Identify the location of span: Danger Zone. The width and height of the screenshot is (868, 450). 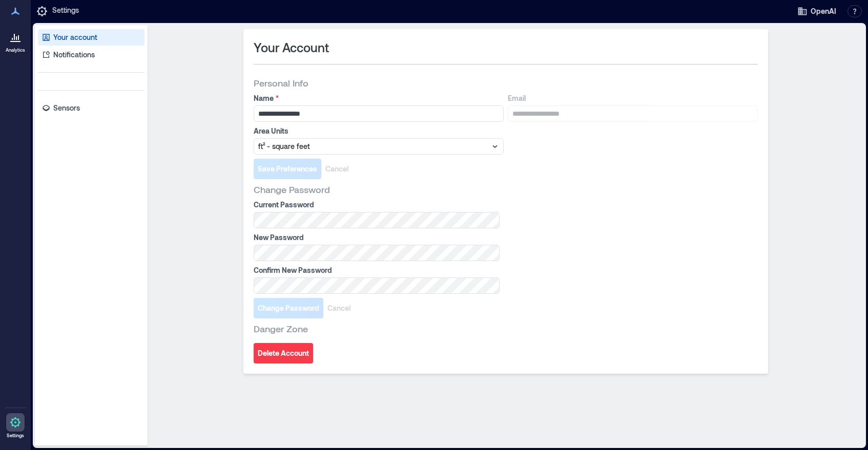
(281, 328).